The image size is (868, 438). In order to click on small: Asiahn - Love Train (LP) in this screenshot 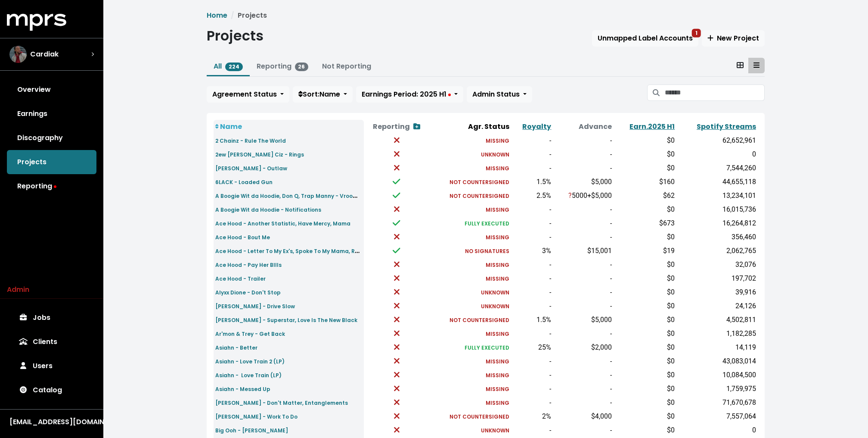, I will do `click(248, 375)`.